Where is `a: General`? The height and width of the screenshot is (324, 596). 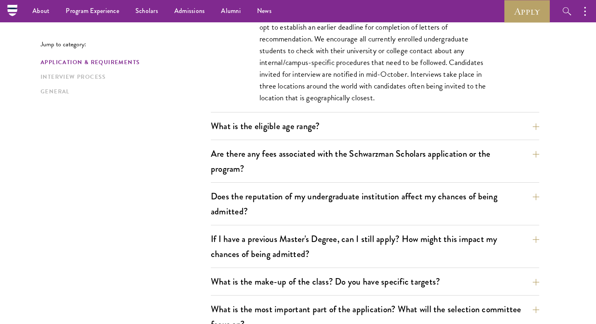 a: General is located at coordinates (123, 91).